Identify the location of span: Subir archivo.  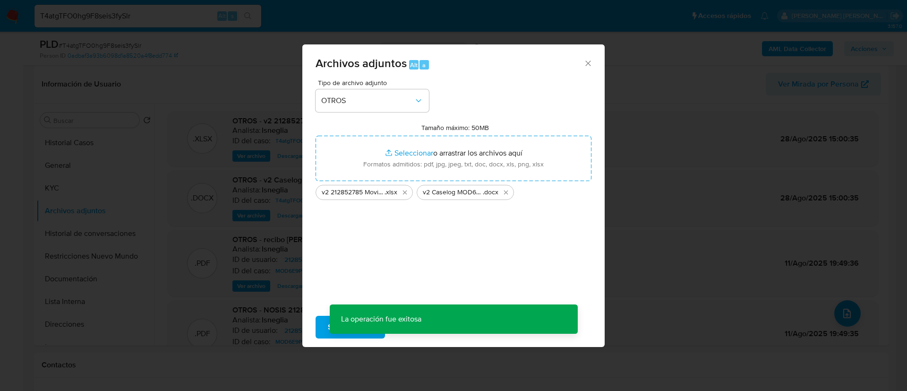
(350, 327).